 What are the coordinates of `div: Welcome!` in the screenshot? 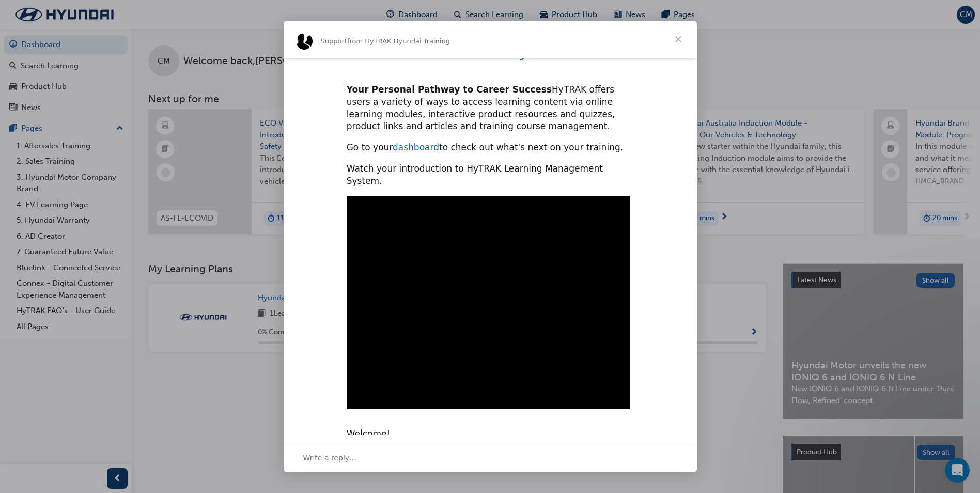 It's located at (490, 428).